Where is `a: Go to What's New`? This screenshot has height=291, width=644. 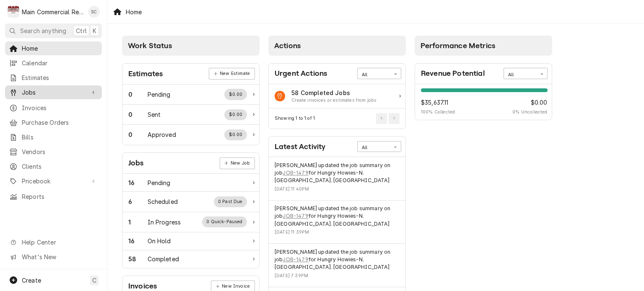 a: Go to What's New is located at coordinates (53, 257).